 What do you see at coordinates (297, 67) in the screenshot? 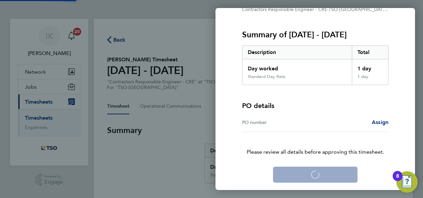
I see `div: Day worked` at bounding box center [297, 67].